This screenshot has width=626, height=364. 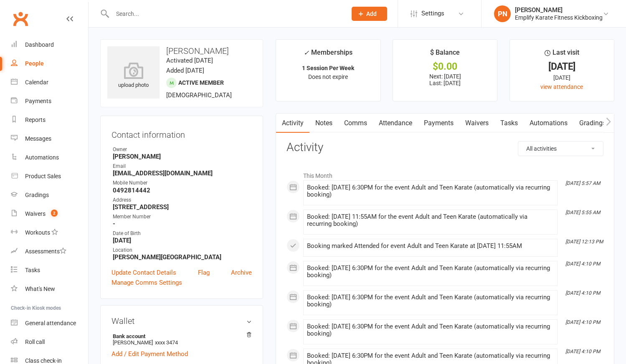 What do you see at coordinates (324, 123) in the screenshot?
I see `a: Notes` at bounding box center [324, 123].